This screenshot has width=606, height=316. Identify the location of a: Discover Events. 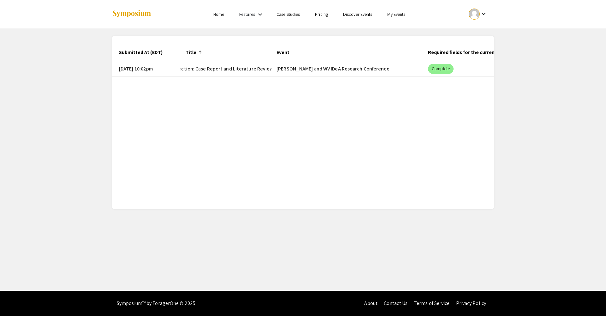
(358, 14).